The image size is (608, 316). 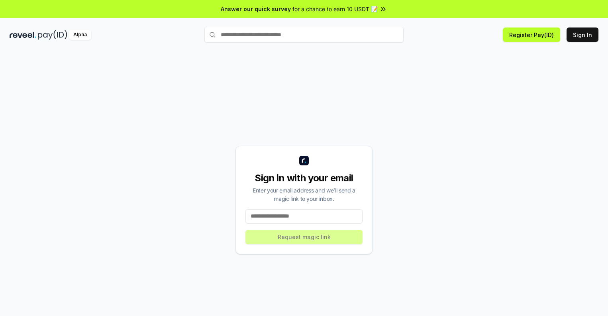 What do you see at coordinates (304, 178) in the screenshot?
I see `div: Sign in with your email` at bounding box center [304, 178].